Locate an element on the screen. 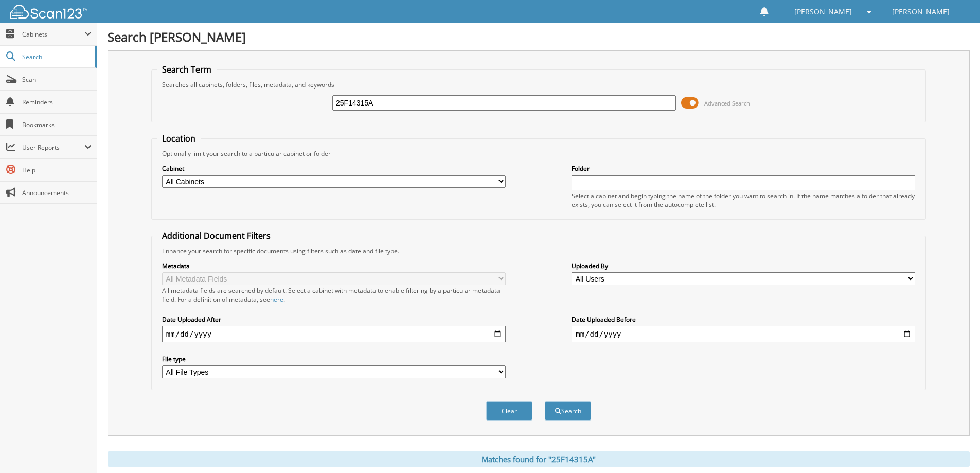 The width and height of the screenshot is (980, 473). span: Scan is located at coordinates (57, 80).